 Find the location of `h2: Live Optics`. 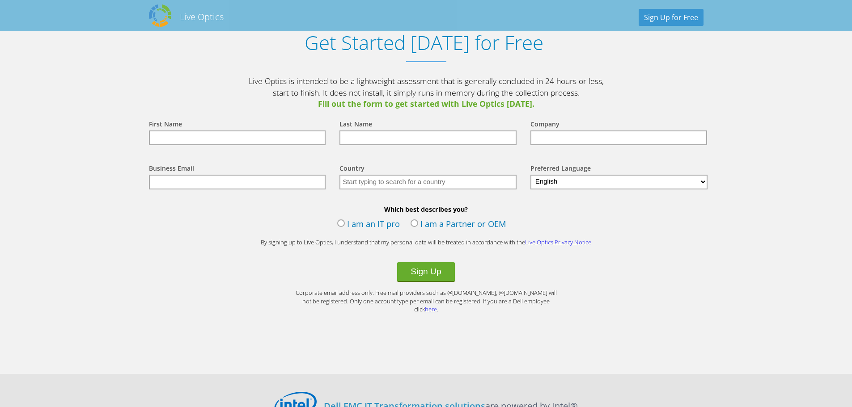

h2: Live Optics is located at coordinates (202, 17).